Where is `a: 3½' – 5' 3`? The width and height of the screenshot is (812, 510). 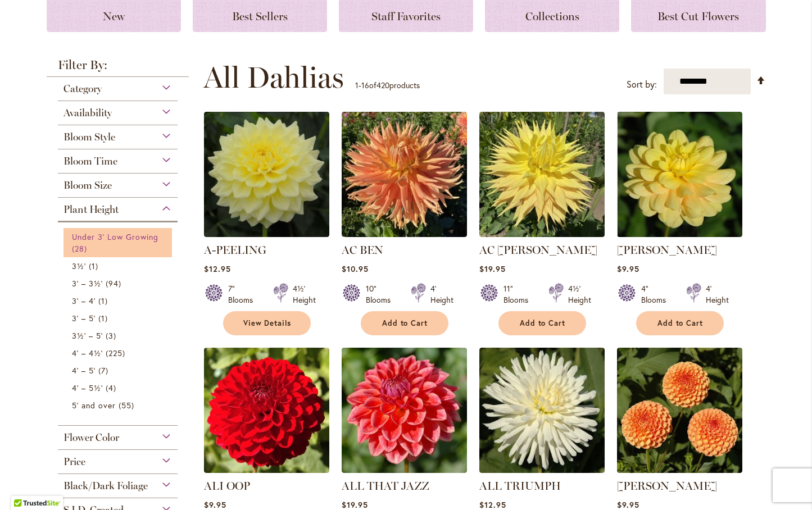 a: 3½' – 5' 3 is located at coordinates (119, 335).